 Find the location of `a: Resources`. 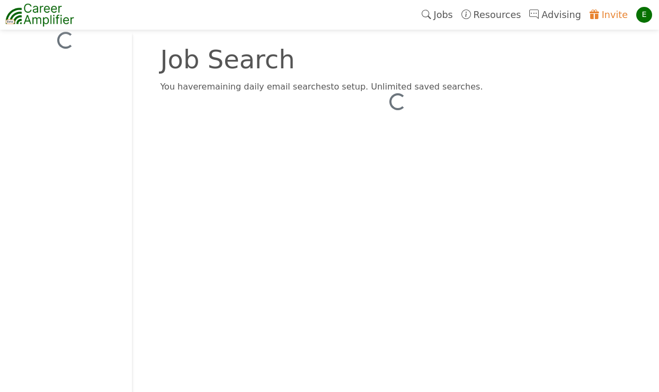

a: Resources is located at coordinates (491, 15).